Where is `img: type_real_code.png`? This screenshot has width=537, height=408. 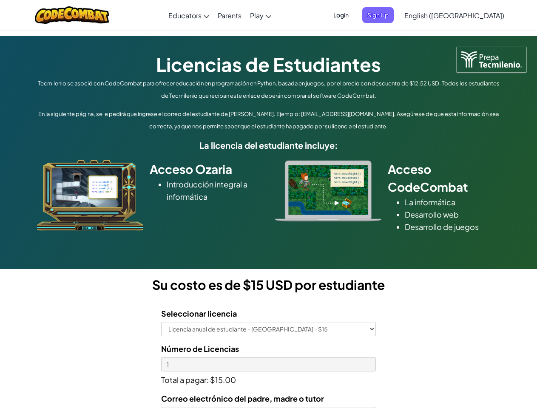 img: type_real_code.png is located at coordinates (328, 191).